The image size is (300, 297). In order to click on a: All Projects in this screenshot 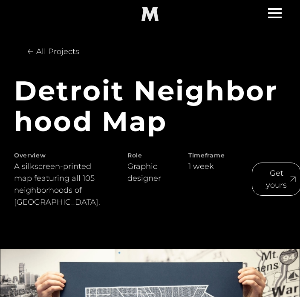, I will do `click(62, 51)`.